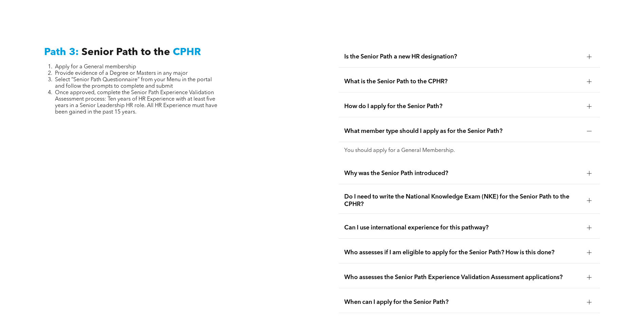 This screenshot has width=644, height=327. Describe the element at coordinates (187, 52) in the screenshot. I see `span: CPHR` at that location.